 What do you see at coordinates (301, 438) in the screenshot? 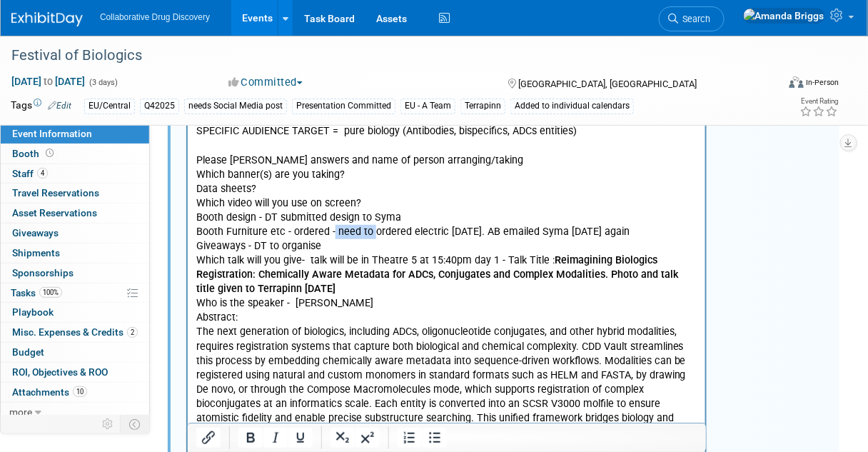
I see `button: Underline` at bounding box center [301, 438].